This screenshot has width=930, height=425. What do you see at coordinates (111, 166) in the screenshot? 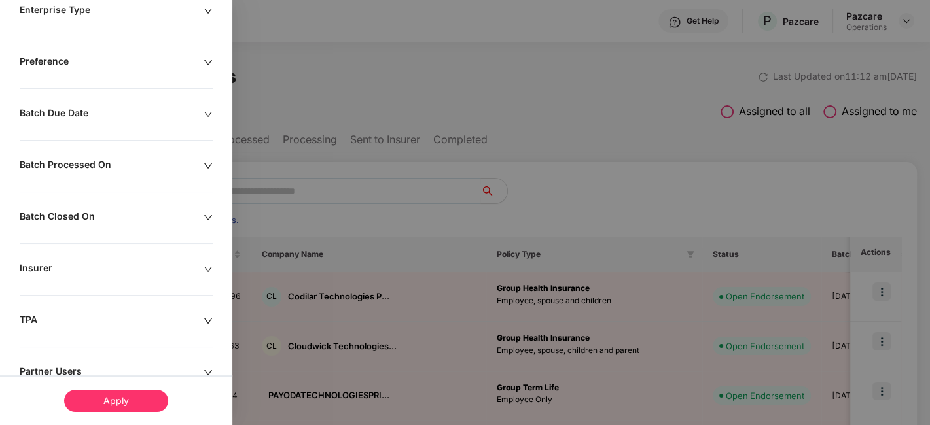
I see `div: Batch Processed On` at bounding box center [111, 166].